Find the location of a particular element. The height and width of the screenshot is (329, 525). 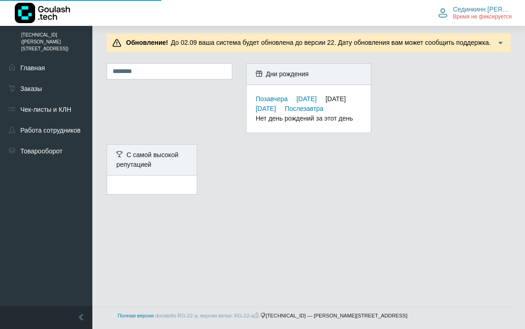

div: Дни рождения is located at coordinates (309, 74).